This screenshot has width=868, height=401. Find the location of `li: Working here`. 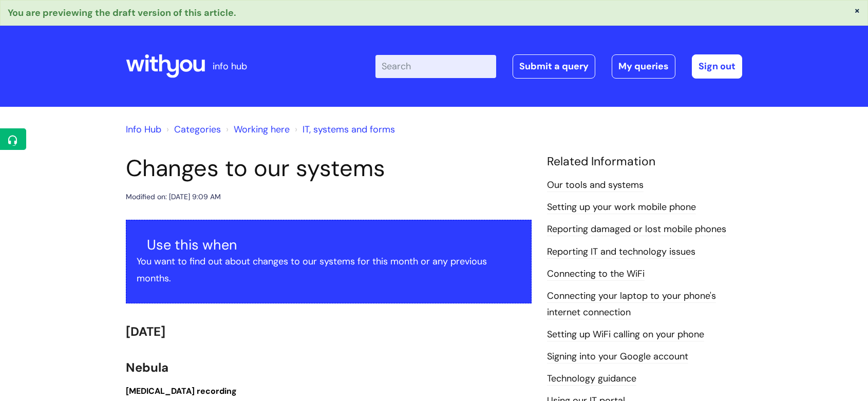

li: Working here is located at coordinates (256, 129).